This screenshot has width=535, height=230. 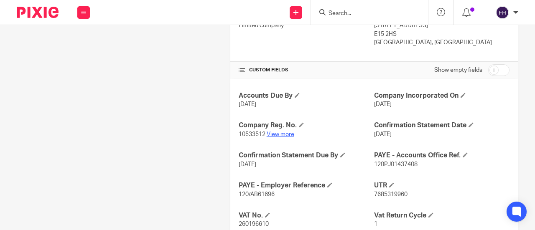 What do you see at coordinates (281, 135) in the screenshot?
I see `a: View more` at bounding box center [281, 135].